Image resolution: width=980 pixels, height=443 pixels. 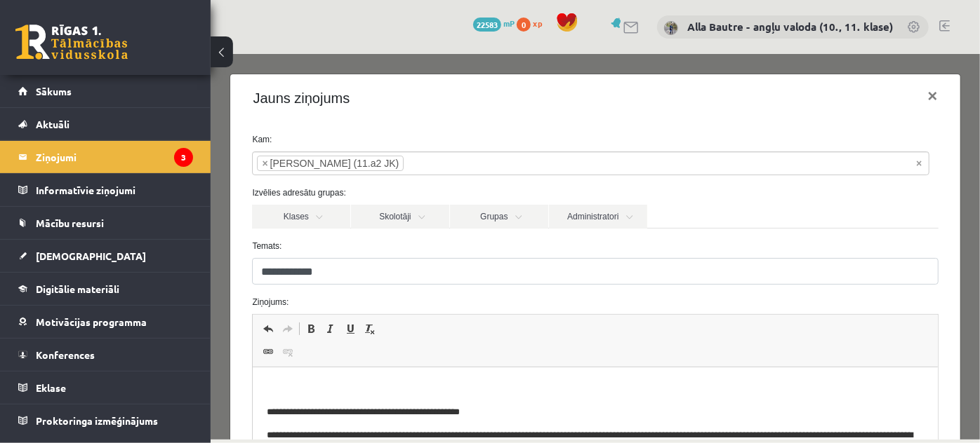 What do you see at coordinates (708, 109) in the screenshot?
I see `span: Noņemt visus vienumus` at bounding box center [708, 109].